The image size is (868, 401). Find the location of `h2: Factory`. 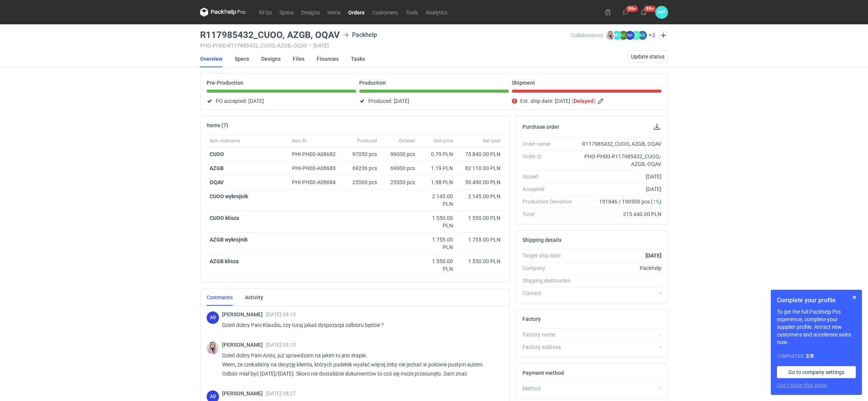

h2: Factory is located at coordinates (532, 319).